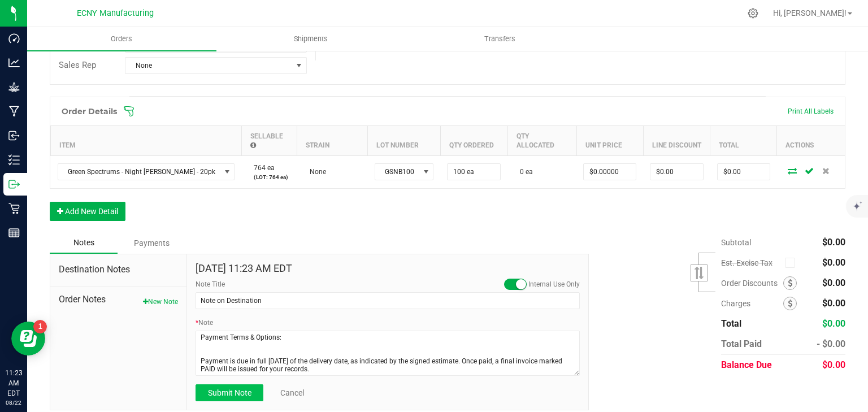 Image resolution: width=868 pixels, height=412 pixels. What do you see at coordinates (204, 323) in the screenshot?
I see `label: Note` at bounding box center [204, 323].